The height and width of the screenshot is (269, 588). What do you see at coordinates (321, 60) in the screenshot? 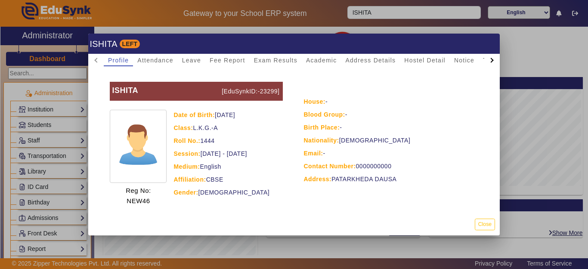
I see `span: Academic` at bounding box center [321, 60].